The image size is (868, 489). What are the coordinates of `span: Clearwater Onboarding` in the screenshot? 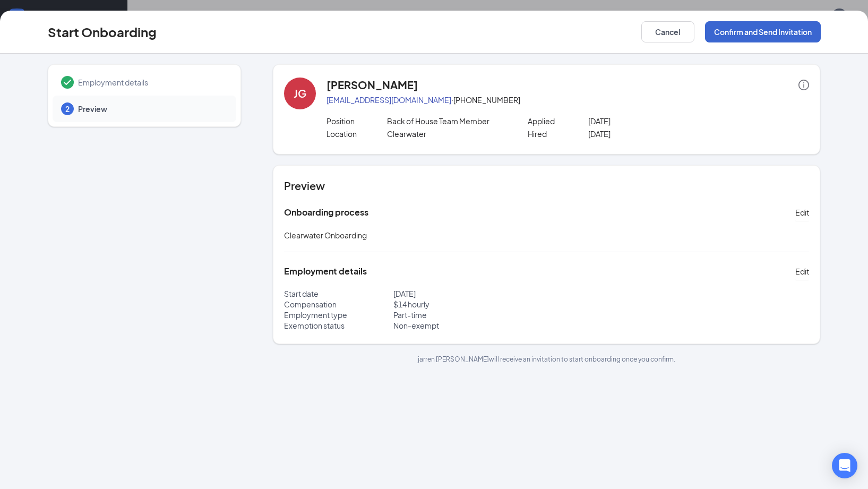 It's located at (325, 235).